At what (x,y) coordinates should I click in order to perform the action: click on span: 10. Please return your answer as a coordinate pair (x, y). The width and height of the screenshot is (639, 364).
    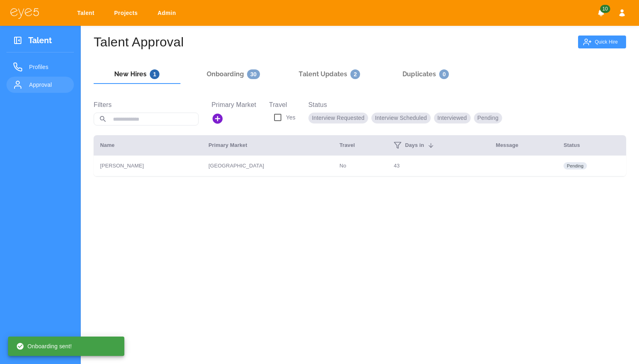
    Looking at the image, I should click on (605, 9).